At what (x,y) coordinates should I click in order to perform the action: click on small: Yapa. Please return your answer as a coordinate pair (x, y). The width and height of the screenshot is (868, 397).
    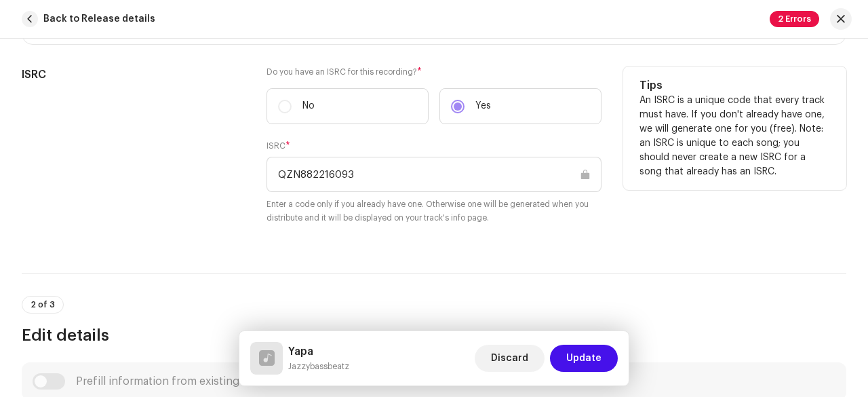
    Looking at the image, I should click on (319, 366).